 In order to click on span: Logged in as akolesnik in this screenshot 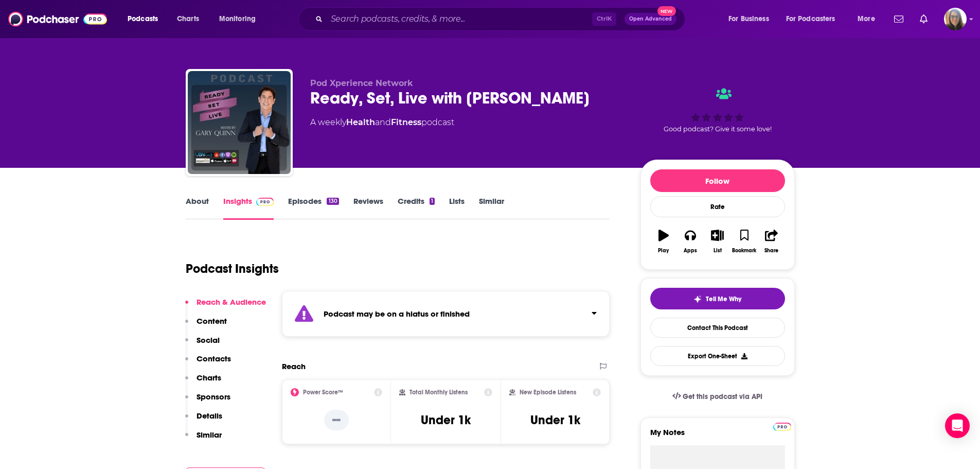, I will do `click(955, 19)`.